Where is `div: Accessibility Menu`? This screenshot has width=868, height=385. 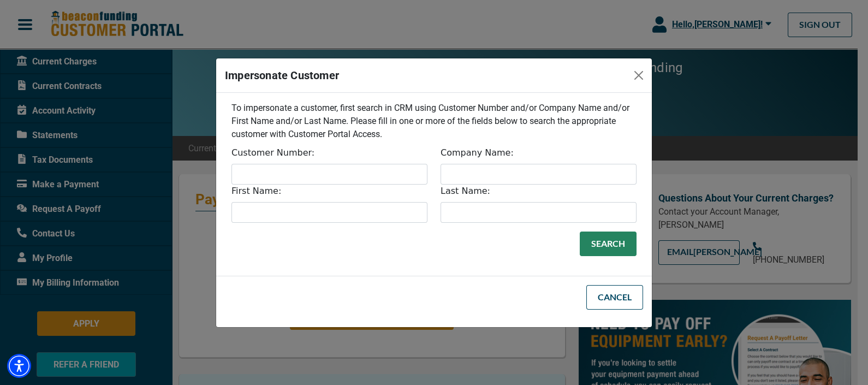
div: Accessibility Menu is located at coordinates (19, 365).